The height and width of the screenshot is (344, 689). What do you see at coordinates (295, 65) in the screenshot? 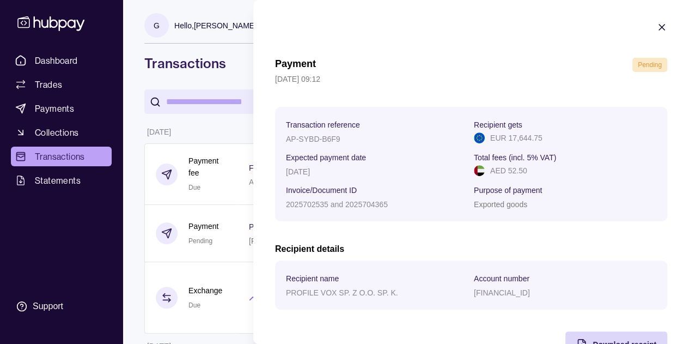
I see `h1: Payment` at bounding box center [295, 65].